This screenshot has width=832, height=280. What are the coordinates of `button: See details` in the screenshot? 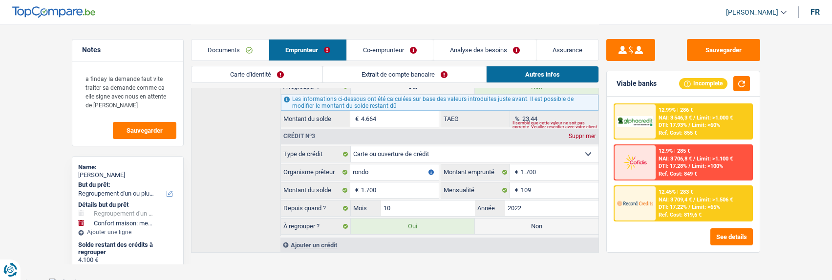 It's located at (731, 237).